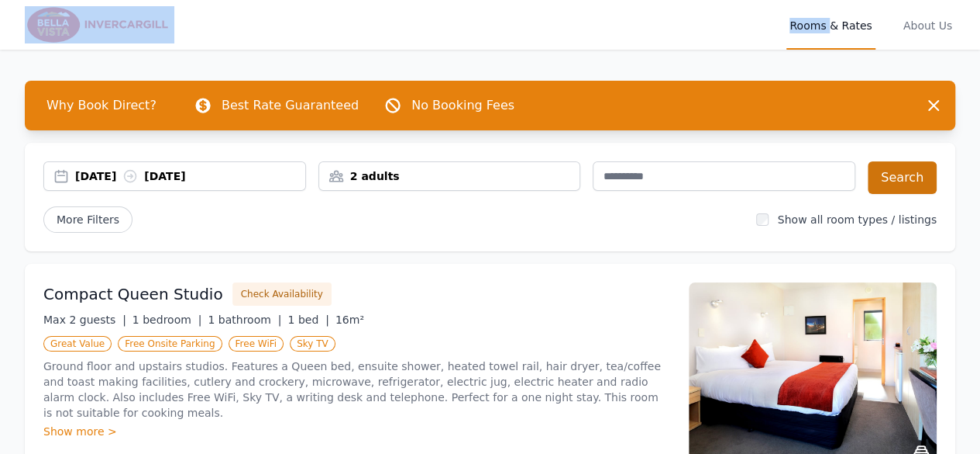 The image size is (980, 454). What do you see at coordinates (101, 106) in the screenshot?
I see `span: Why Book Direct?` at bounding box center [101, 106].